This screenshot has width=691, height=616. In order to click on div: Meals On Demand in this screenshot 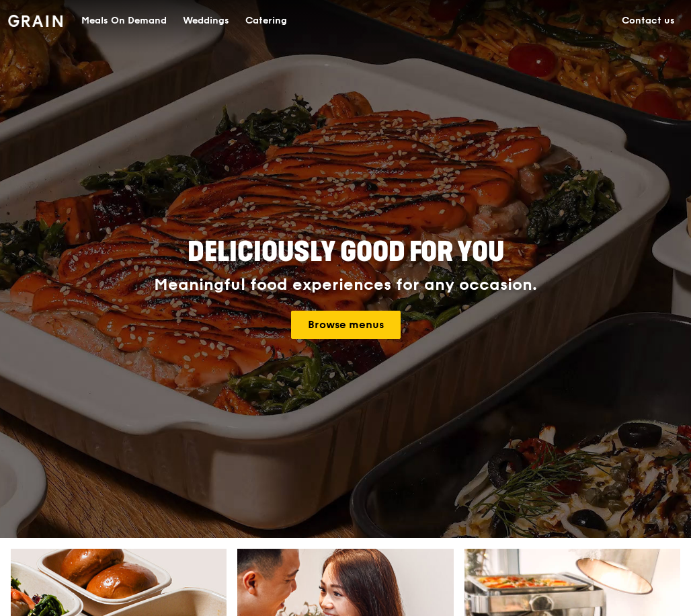, I will do `click(124, 21)`.